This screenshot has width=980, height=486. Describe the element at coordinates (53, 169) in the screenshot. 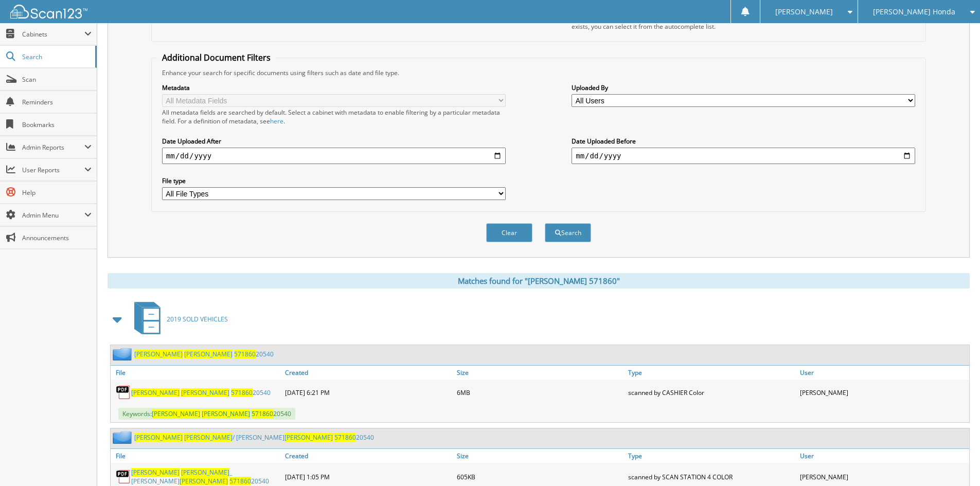

I see `span: User Reports` at that location.